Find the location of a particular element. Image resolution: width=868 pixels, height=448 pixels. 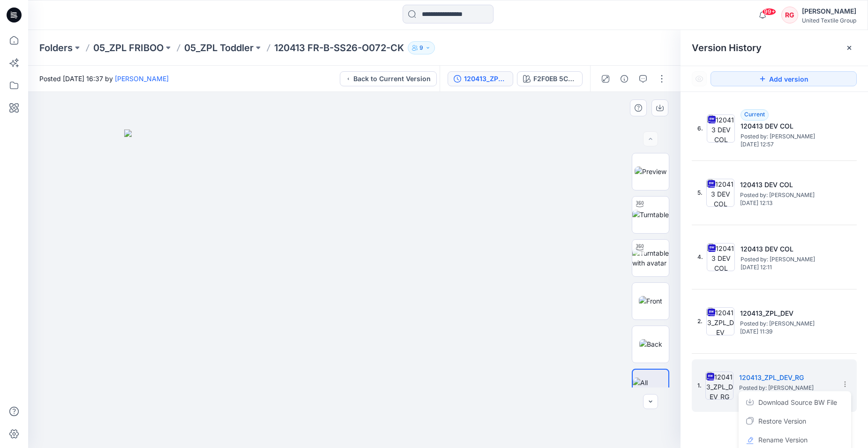

div: RG is located at coordinates (790, 15).